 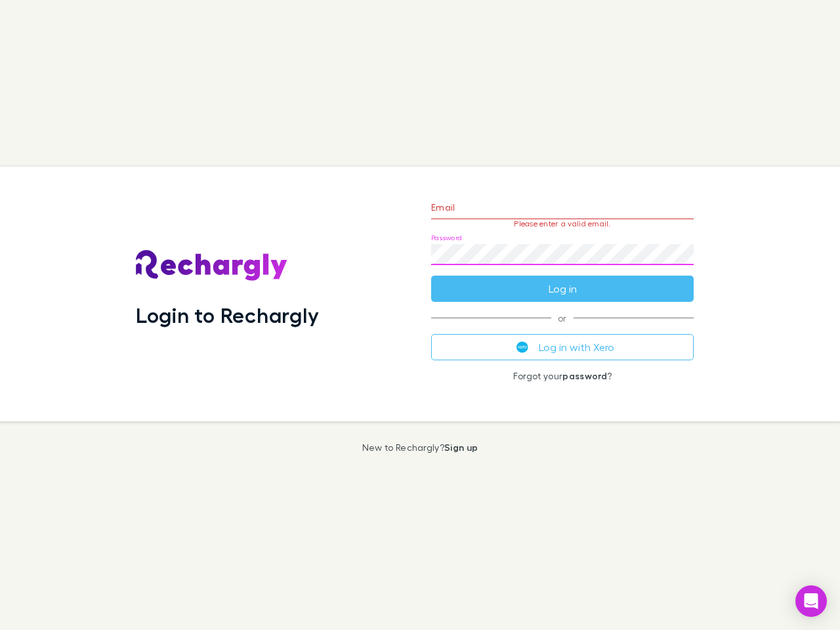 What do you see at coordinates (522, 347) in the screenshot?
I see `img: Xero's logo` at bounding box center [522, 347].